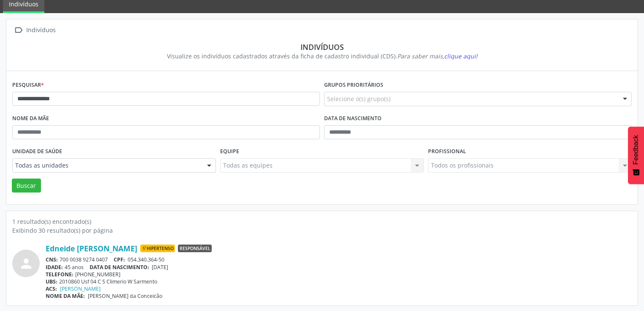 The image size is (644, 311). What do you see at coordinates (51, 288) in the screenshot?
I see `span: ACS:` at bounding box center [51, 288].